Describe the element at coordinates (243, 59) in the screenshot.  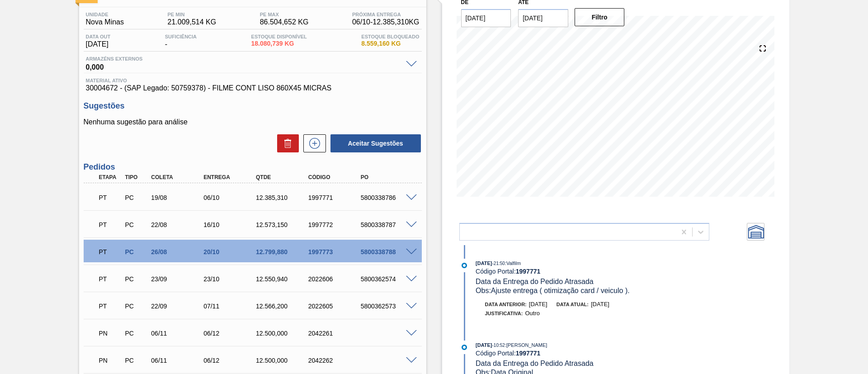
I see `span: Armazéns externos` at that location.